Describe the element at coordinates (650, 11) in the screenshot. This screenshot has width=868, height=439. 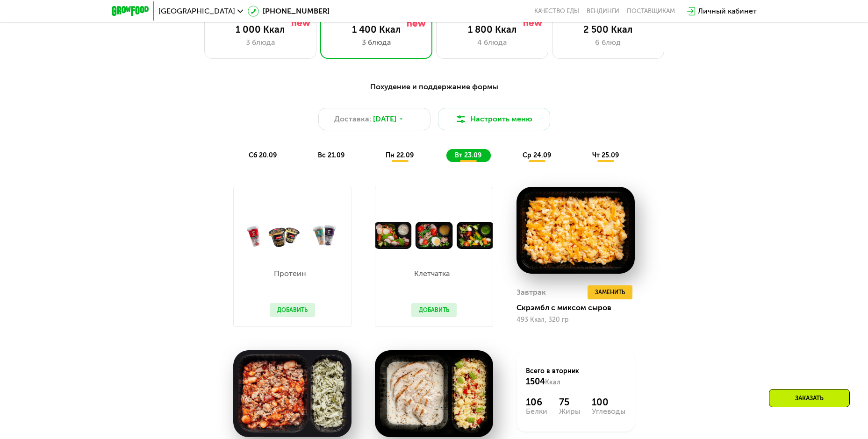
I see `div: поставщикам` at that location.